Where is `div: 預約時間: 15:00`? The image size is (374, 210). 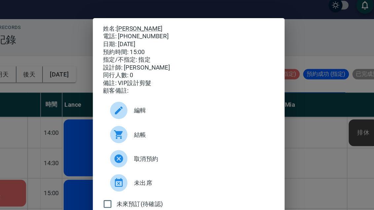 div: 預約時間: 15:00 is located at coordinates (187, 47).